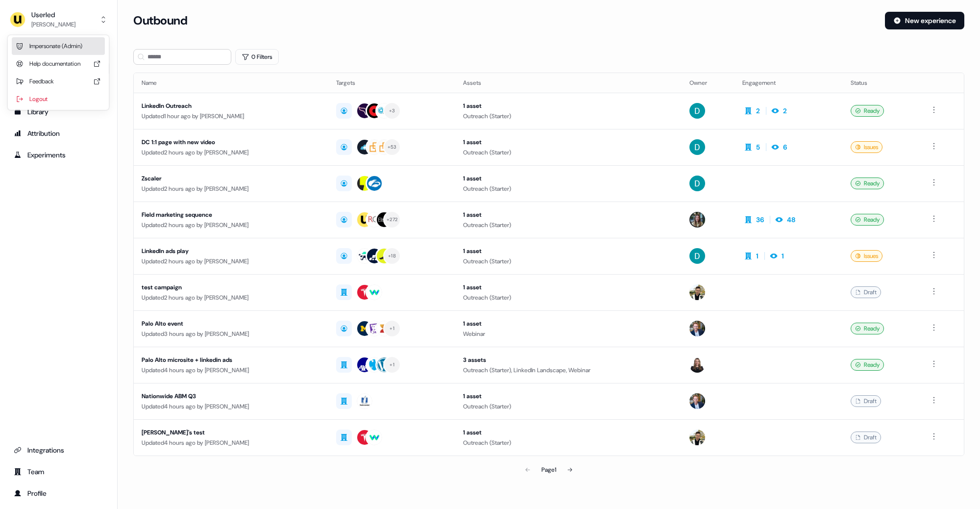 The height and width of the screenshot is (509, 980). I want to click on div: Profile, so click(58, 493).